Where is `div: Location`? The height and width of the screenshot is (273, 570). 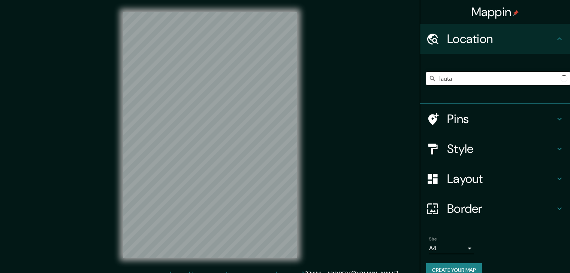 div: Location is located at coordinates (495, 39).